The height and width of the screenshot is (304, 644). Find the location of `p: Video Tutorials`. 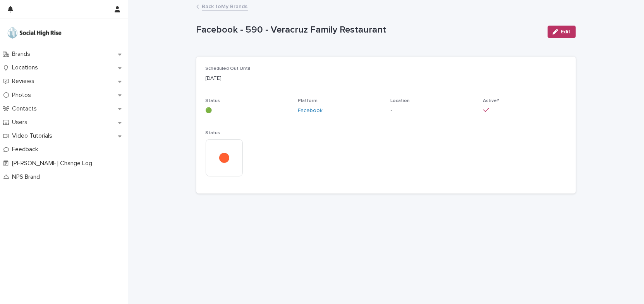

p: Video Tutorials is located at coordinates (34, 136).